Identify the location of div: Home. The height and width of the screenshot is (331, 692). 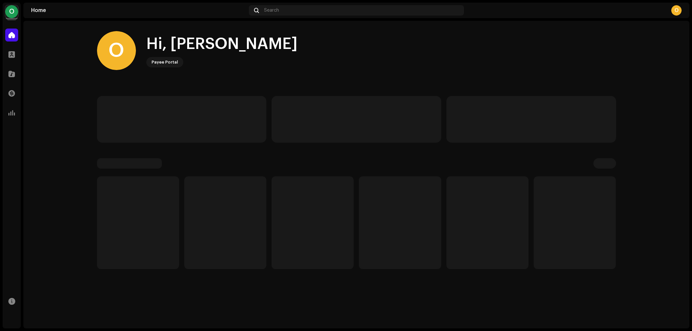
(139, 10).